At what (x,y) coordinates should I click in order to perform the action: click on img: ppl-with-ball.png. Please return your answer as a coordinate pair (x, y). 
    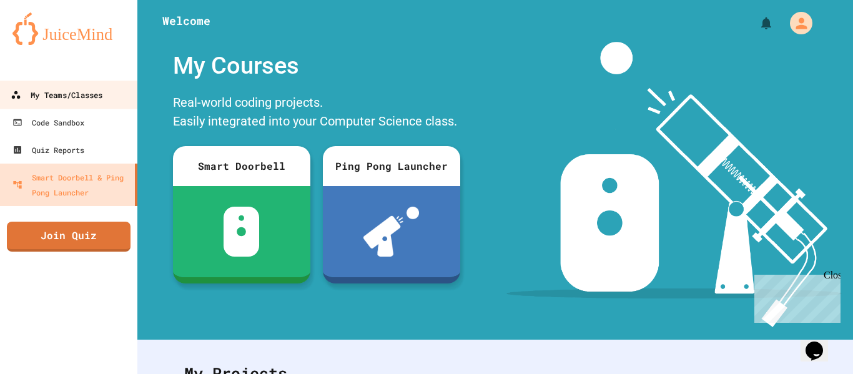
    Looking at the image, I should click on (391, 232).